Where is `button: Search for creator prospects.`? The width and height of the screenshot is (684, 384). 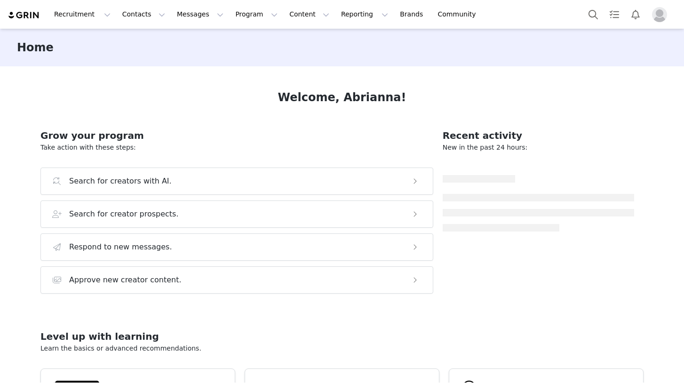 button: Search for creator prospects. is located at coordinates (237, 214).